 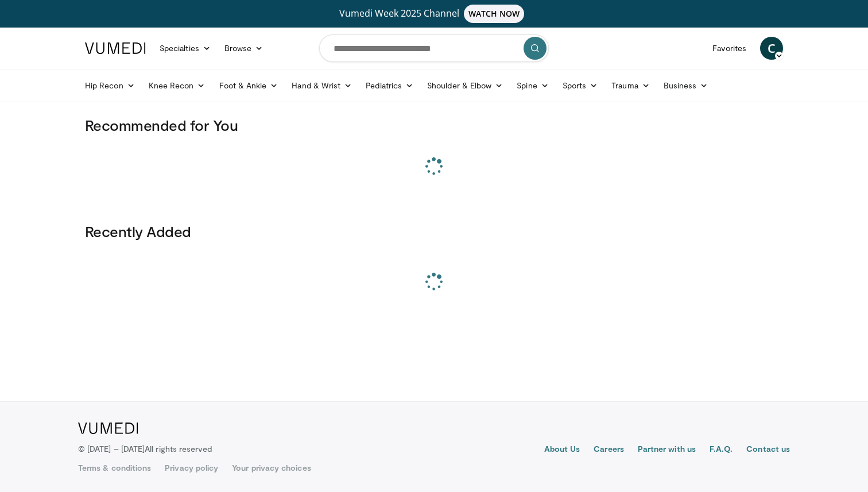 I want to click on a: Careers, so click(x=609, y=450).